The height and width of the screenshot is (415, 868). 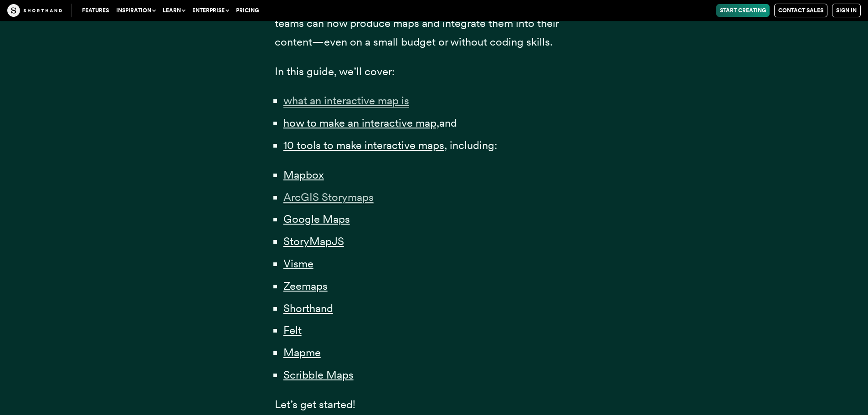 I want to click on span: Google Maps, so click(x=317, y=219).